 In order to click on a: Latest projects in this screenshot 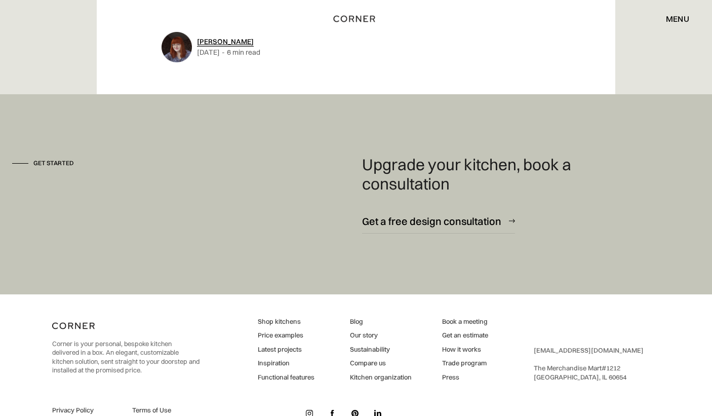, I will do `click(286, 349)`.